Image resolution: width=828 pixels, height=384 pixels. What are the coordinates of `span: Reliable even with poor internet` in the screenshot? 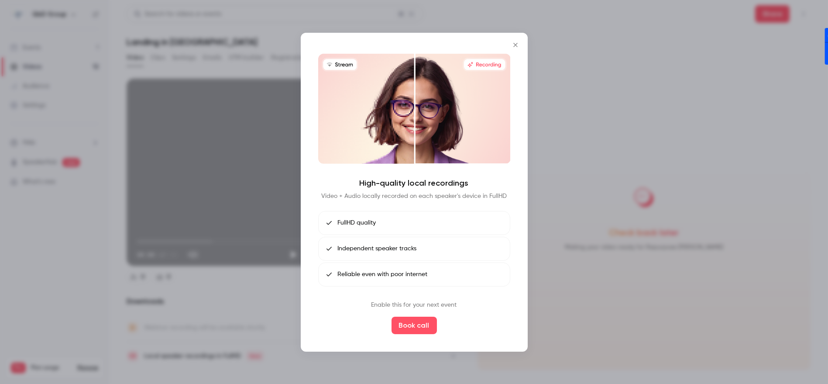 It's located at (383, 274).